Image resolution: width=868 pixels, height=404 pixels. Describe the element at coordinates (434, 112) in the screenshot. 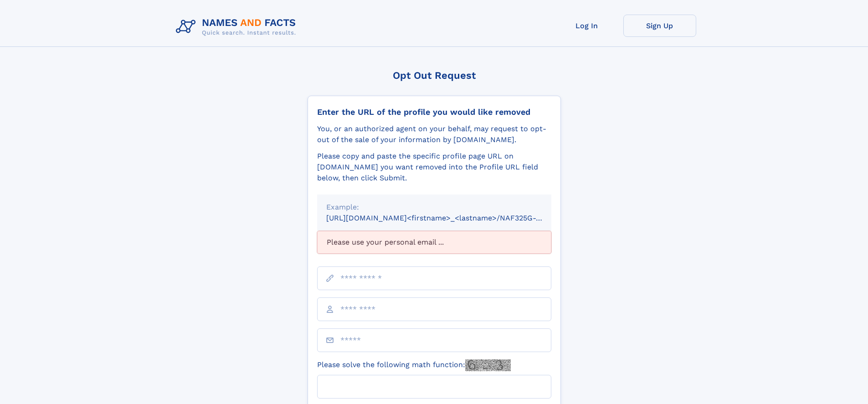

I see `div: Enter the URL of the profile you would like removed` at that location.